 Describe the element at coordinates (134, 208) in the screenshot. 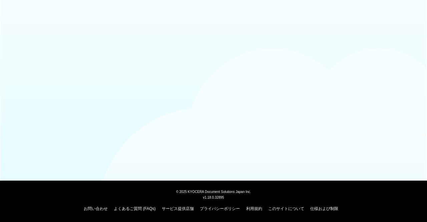

I see `a: よくあるご質問 (FAQs)` at that location.